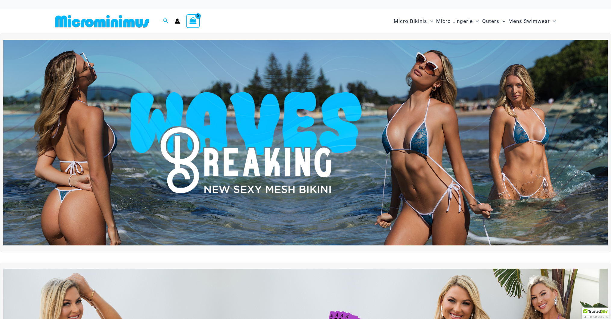  I want to click on span: Micro Lingerie, so click(455, 21).